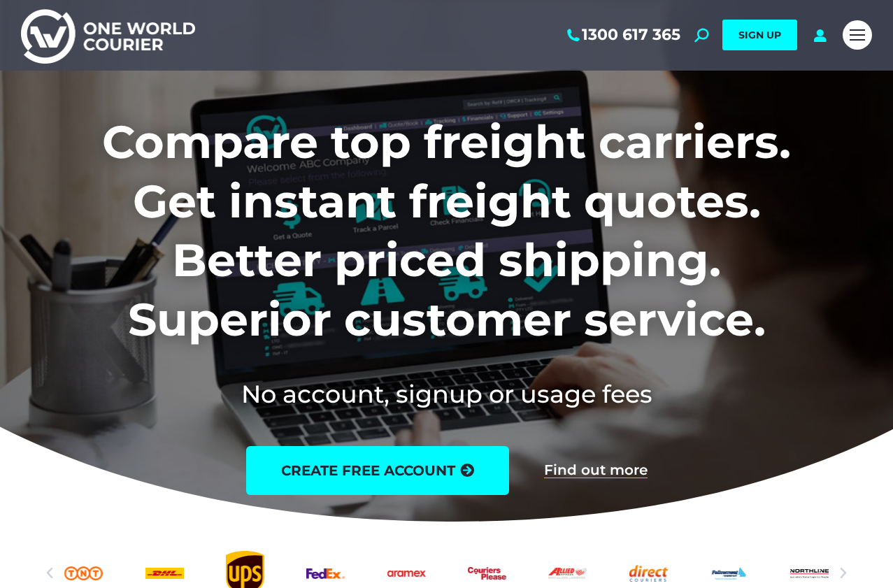  I want to click on span: SIGN UP, so click(759, 35).